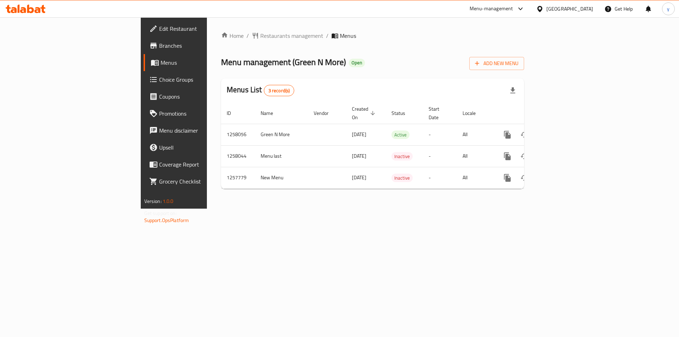 This screenshot has width=679, height=337. What do you see at coordinates (439, 113) in the screenshot?
I see `span: Start Date` at bounding box center [439, 113].